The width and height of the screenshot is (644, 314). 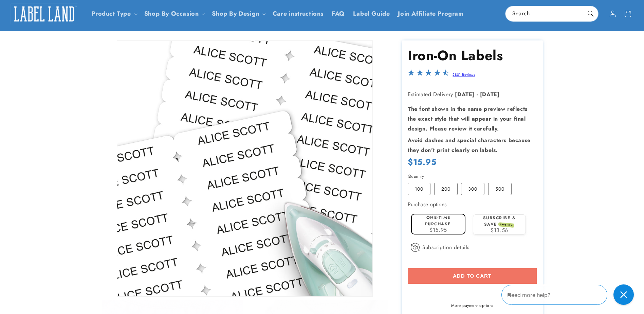 I want to click on strong: The font shown in the name preview reflects the exact style that will appear in your final design..., so click(x=468, y=118).